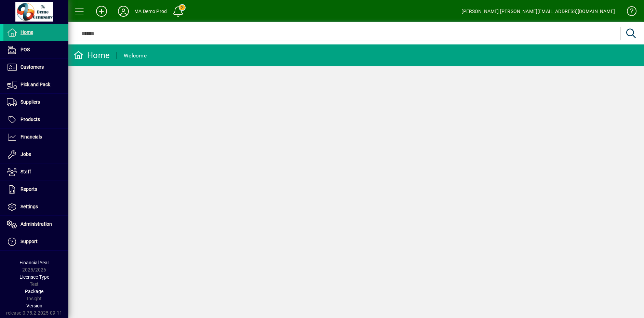 This screenshot has width=644, height=318. Describe the element at coordinates (26, 171) in the screenshot. I see `span: Staff` at that location.